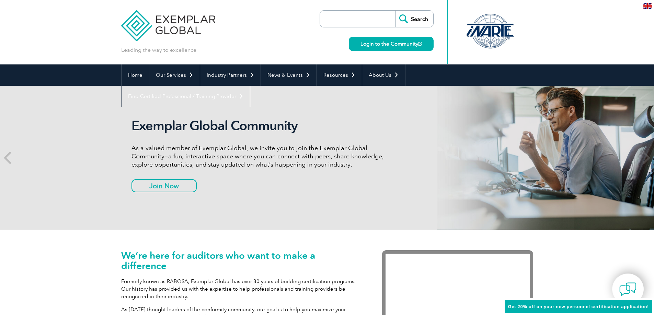 This screenshot has width=654, height=315. I want to click on a: Our Services, so click(174, 75).